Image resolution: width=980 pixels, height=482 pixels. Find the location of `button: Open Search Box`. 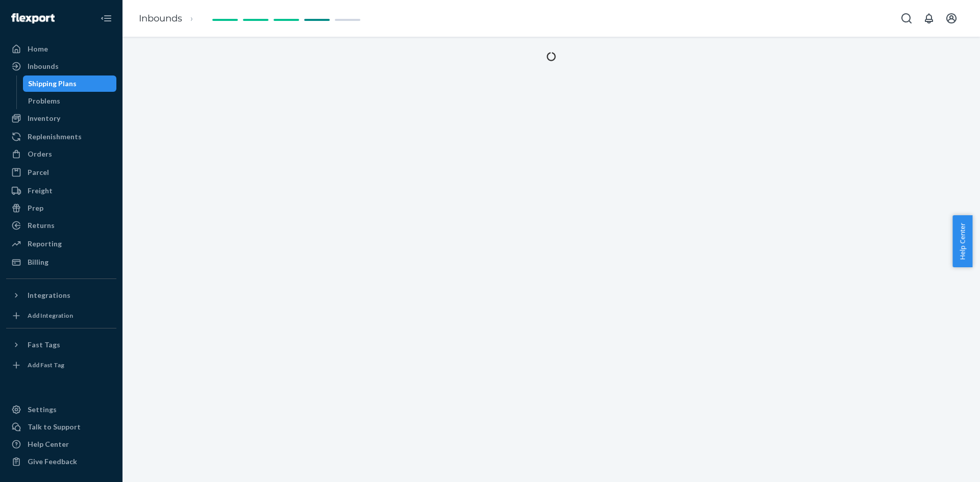

button: Open Search Box is located at coordinates (906, 18).